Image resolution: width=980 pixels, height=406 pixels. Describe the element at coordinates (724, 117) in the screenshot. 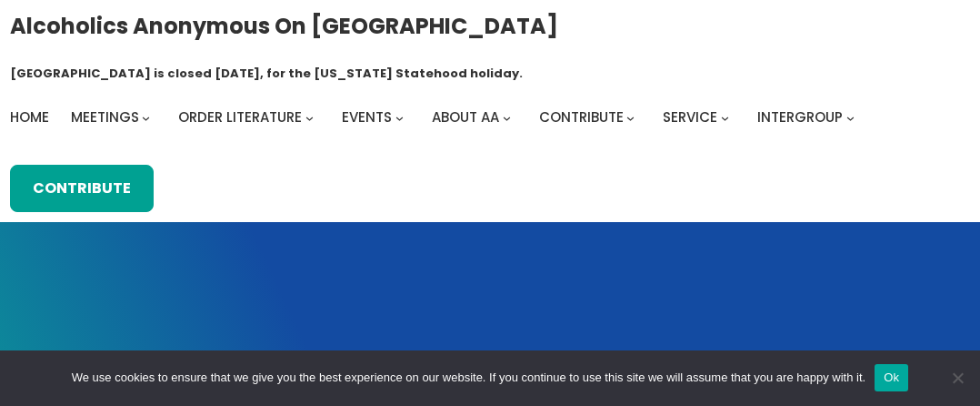

I see `button: Service submenu` at that location.